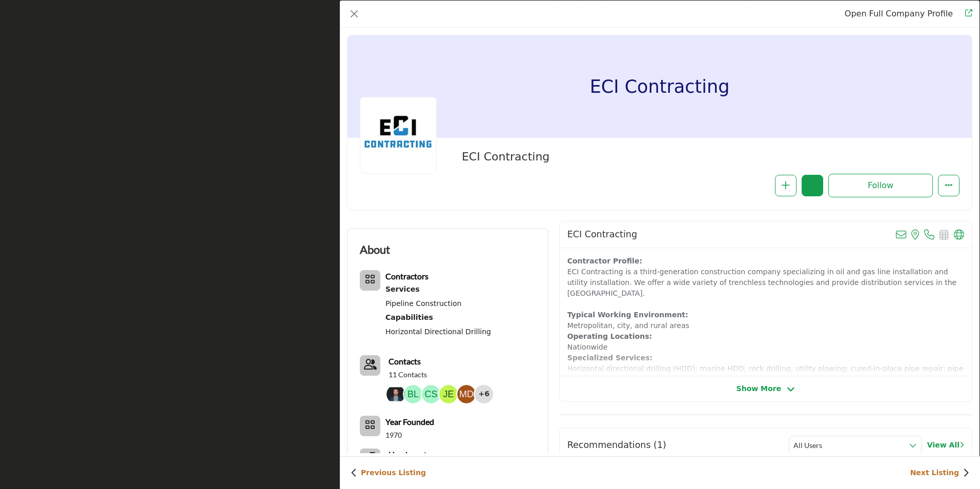 This screenshot has height=489, width=980. What do you see at coordinates (404, 360) in the screenshot?
I see `b: Contacts` at bounding box center [404, 360].